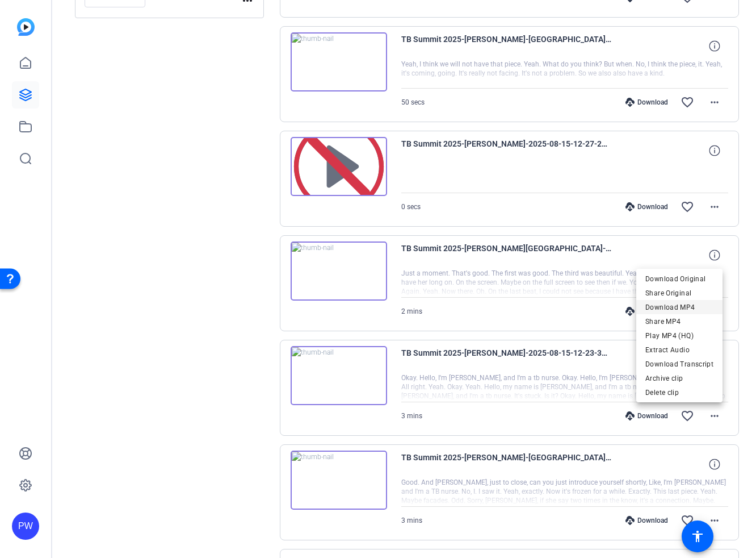 The height and width of the screenshot is (558, 756). Describe the element at coordinates (680, 350) in the screenshot. I see `span: Extract Audio` at that location.